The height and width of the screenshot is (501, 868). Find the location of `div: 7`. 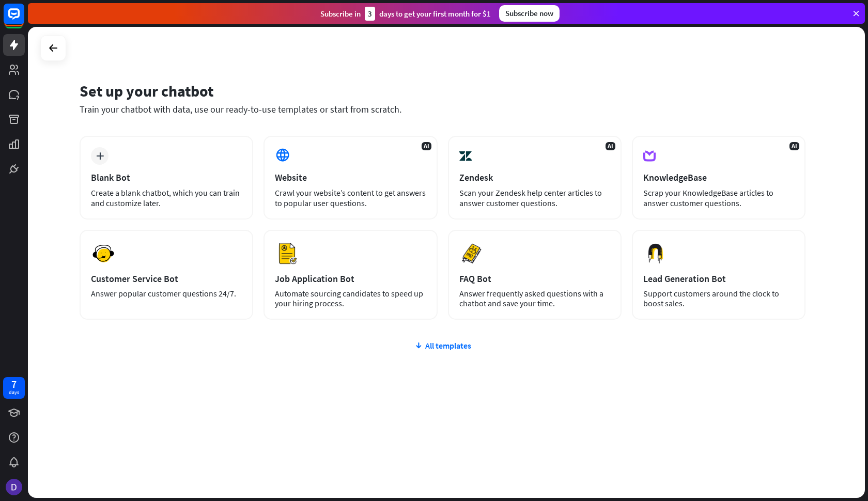

div: 7 is located at coordinates (14, 385).